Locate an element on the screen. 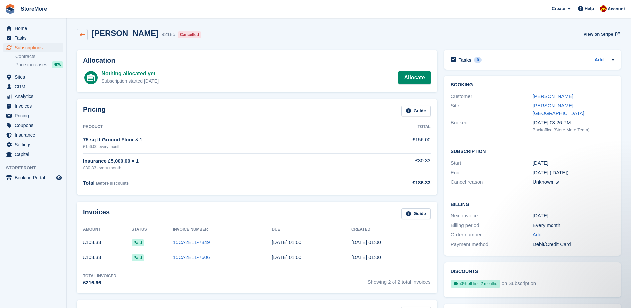 This screenshot has width=631, height=308. th: Product is located at coordinates (216, 127).